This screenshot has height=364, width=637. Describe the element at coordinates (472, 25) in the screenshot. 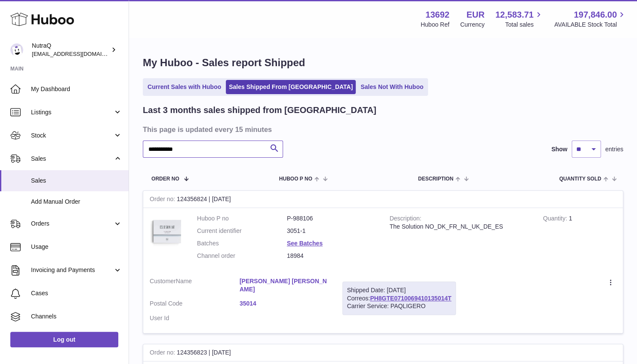

I see `div: Currency` at that location.